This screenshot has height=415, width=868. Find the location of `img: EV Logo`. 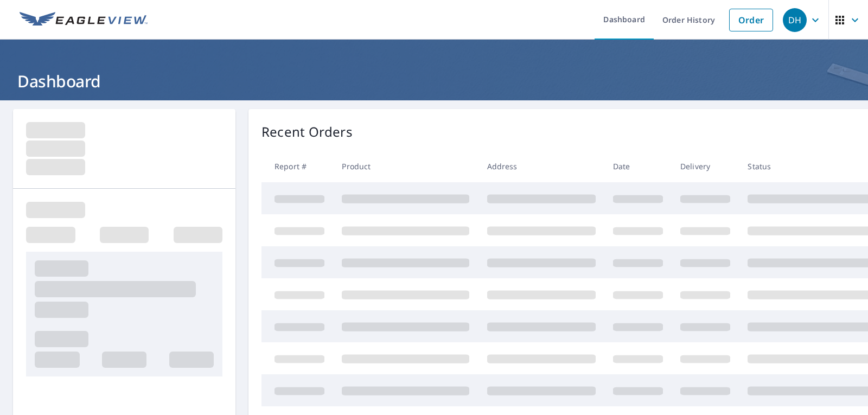

img: EV Logo is located at coordinates (84, 20).